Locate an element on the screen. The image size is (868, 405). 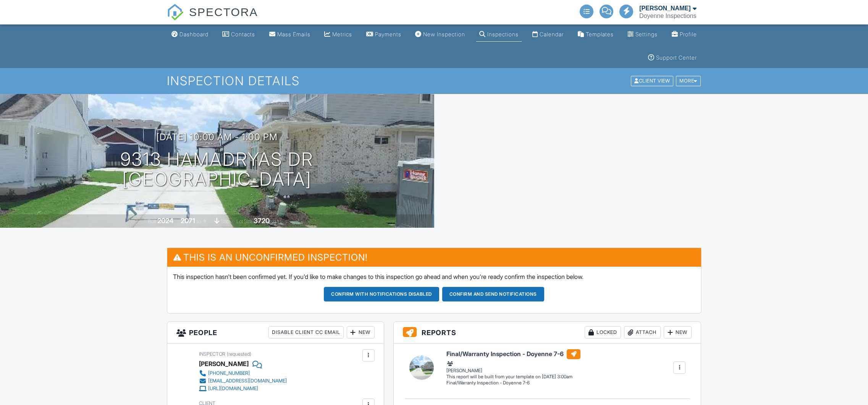
span: (requested) is located at coordinates (239, 353).